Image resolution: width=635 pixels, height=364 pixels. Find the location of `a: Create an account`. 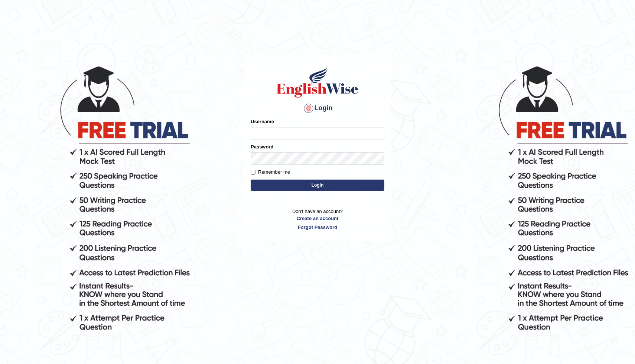

a: Create an account is located at coordinates (318, 218).